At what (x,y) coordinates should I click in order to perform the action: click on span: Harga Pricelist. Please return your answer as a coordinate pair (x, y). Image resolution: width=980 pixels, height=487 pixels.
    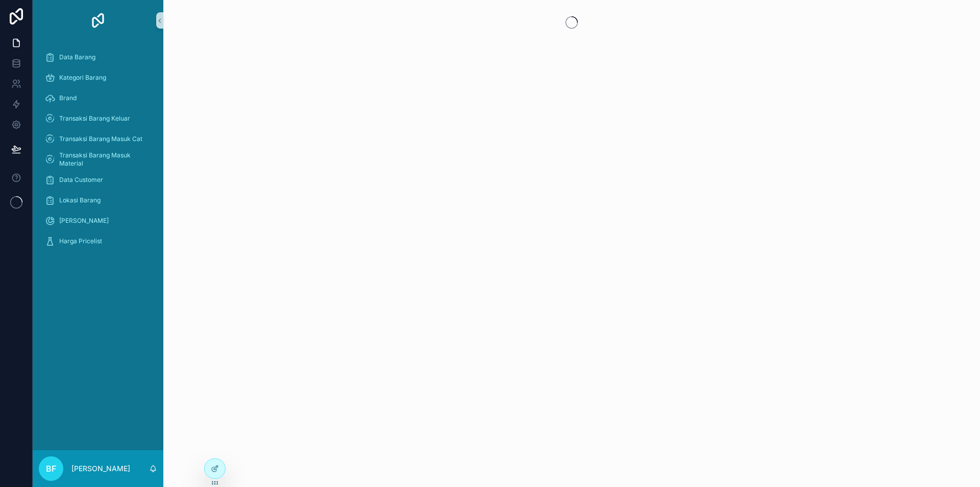
    Looking at the image, I should click on (80, 241).